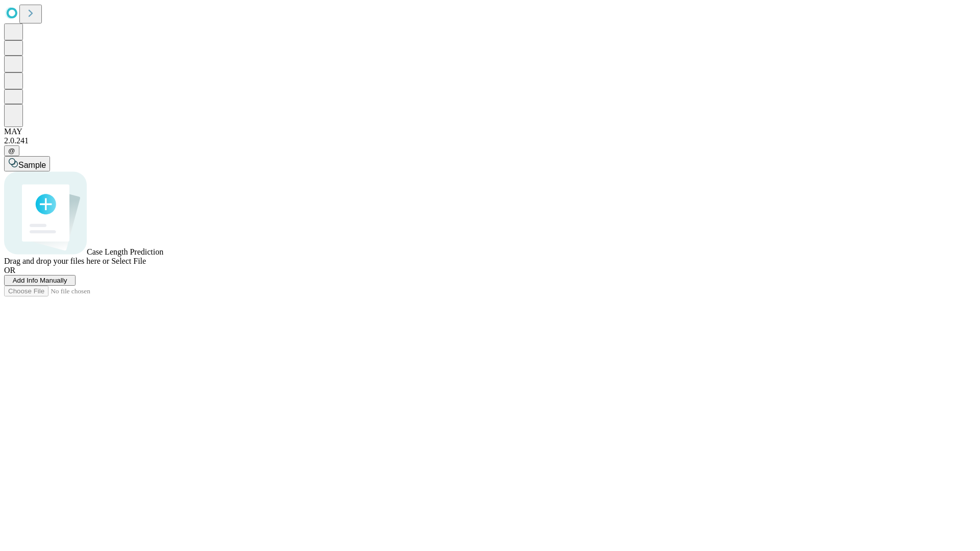 The height and width of the screenshot is (551, 980). I want to click on div: 2.0.241, so click(490, 141).